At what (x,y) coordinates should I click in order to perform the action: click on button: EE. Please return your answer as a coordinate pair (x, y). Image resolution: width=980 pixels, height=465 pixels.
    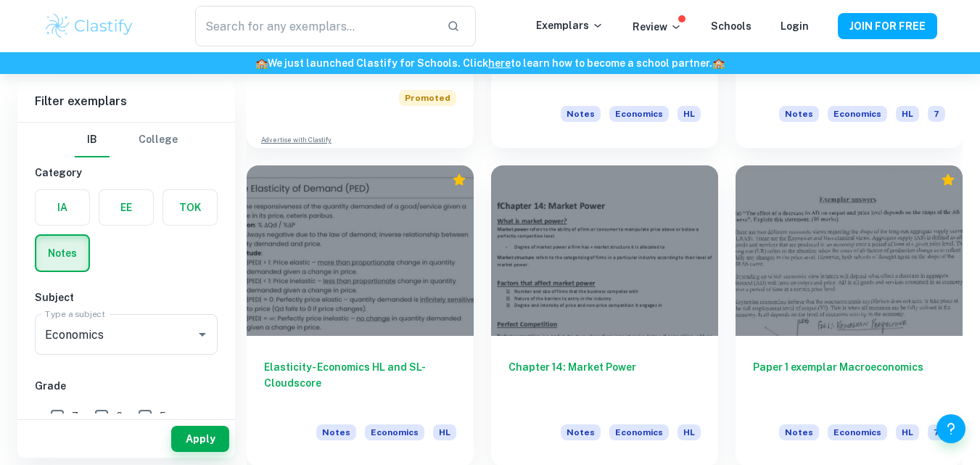
    Looking at the image, I should click on (126, 208).